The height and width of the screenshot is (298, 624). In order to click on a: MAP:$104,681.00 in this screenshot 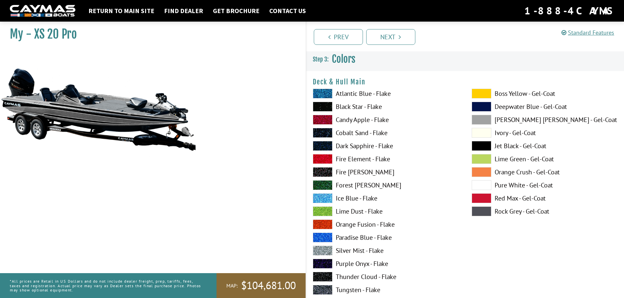, I will do `click(261, 286)`.